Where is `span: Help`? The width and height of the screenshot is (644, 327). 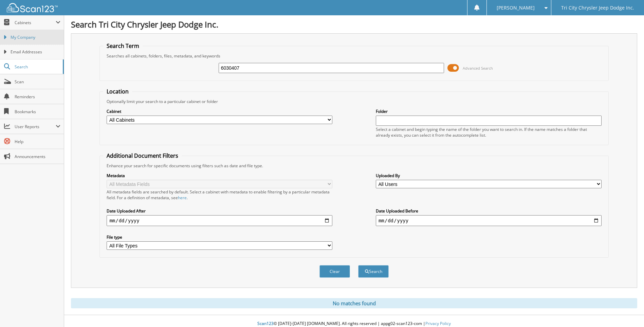
span: Help is located at coordinates (37, 142).